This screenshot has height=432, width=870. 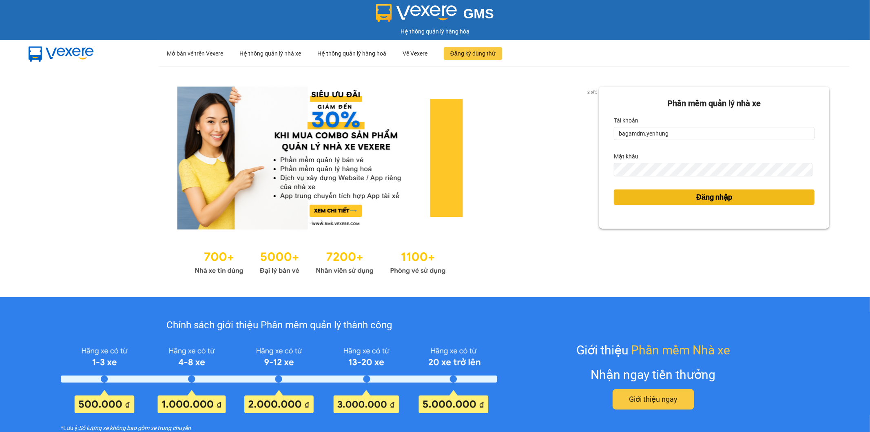 What do you see at coordinates (415, 53) in the screenshot?
I see `div: Về Vexere` at bounding box center [415, 53].